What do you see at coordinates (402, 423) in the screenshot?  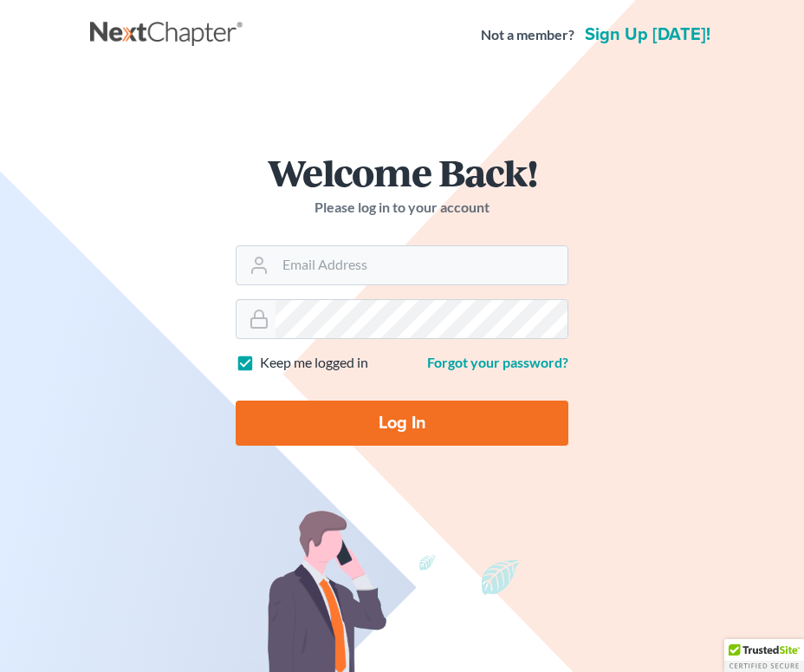 I see `input: Log In` at bounding box center [402, 423].